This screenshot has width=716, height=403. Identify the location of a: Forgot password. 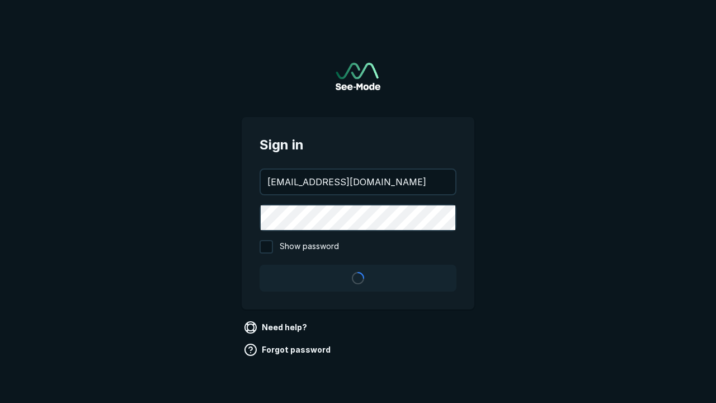
(288, 350).